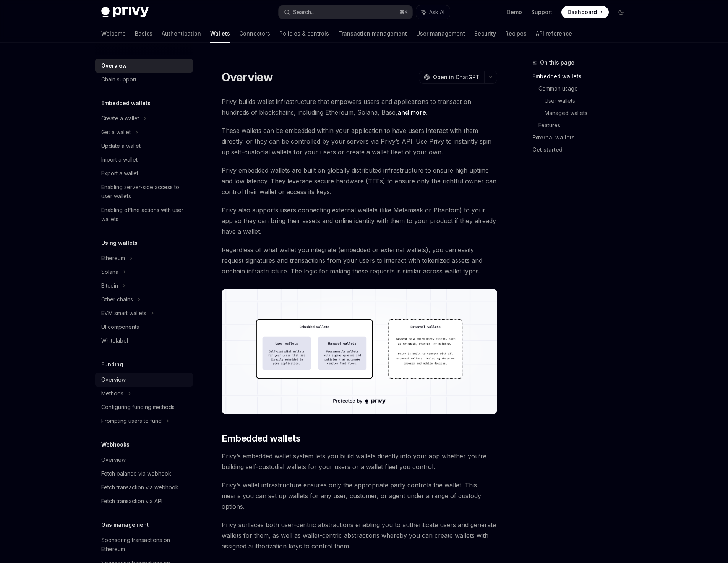 Image resolution: width=728 pixels, height=563 pixels. I want to click on a: API reference, so click(554, 34).